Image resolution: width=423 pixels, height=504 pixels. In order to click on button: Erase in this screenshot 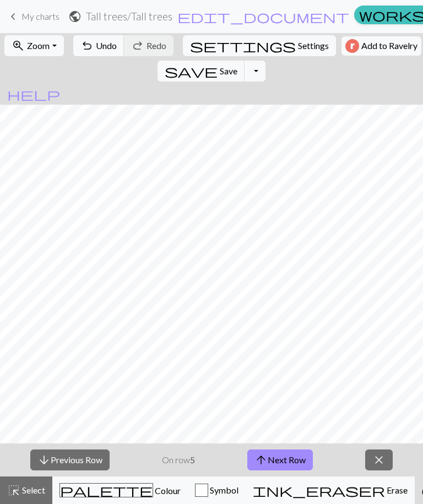, I will do `click(330, 490)`.